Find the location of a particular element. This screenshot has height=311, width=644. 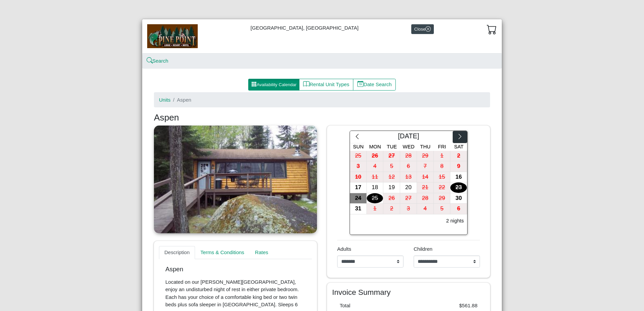

button: 4 is located at coordinates (375, 167).